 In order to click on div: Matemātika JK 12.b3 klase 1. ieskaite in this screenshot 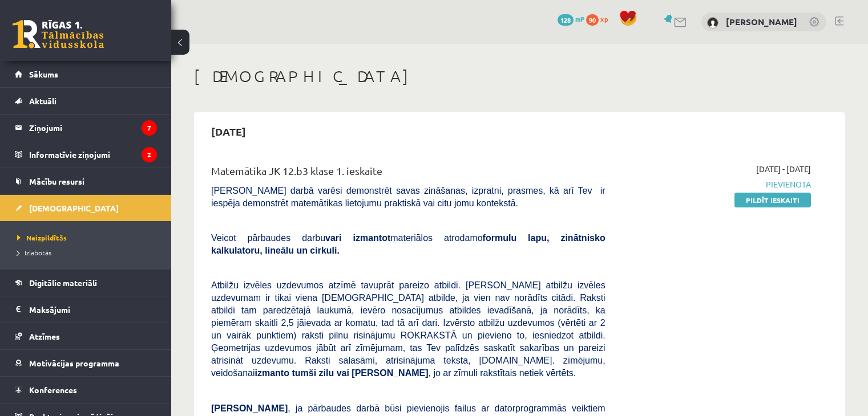, I will do `click(408, 173)`.